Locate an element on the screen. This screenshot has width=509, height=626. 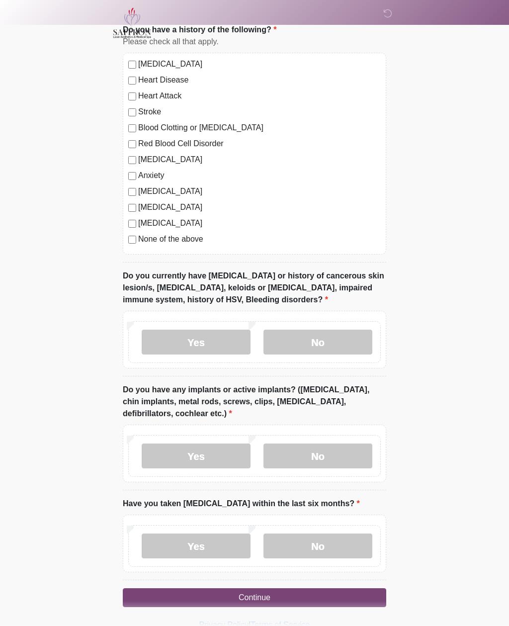
label: None of the above is located at coordinates (259, 239).